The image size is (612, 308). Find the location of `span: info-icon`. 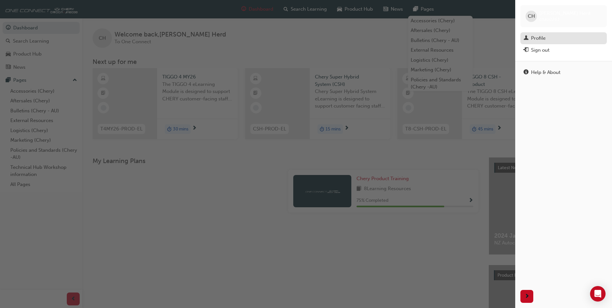

span: info-icon is located at coordinates (526, 73).